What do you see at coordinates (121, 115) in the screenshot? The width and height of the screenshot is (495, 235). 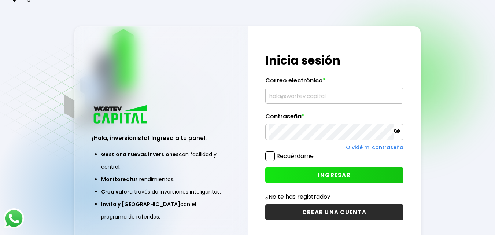 I see `img: logo_wortev_capital` at bounding box center [121, 115].